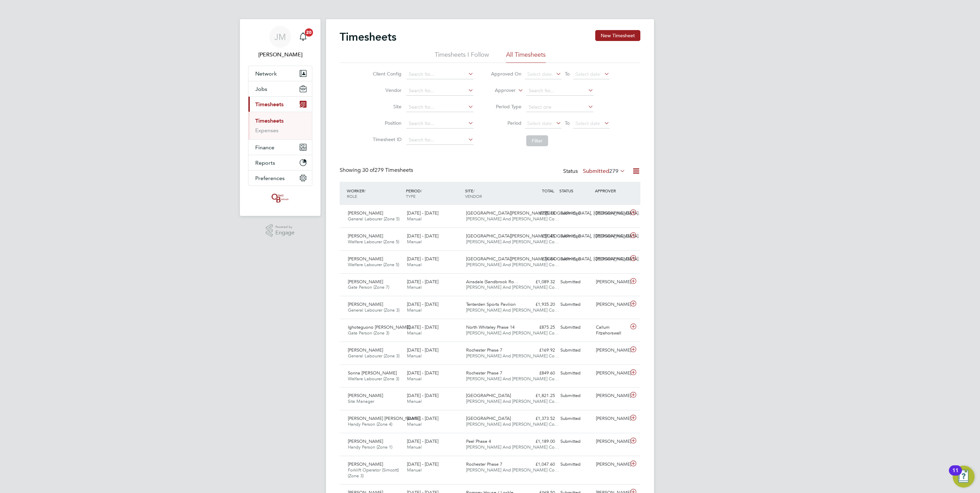  What do you see at coordinates (411, 196) in the screenshot?
I see `span: TYPE` at bounding box center [411, 196].